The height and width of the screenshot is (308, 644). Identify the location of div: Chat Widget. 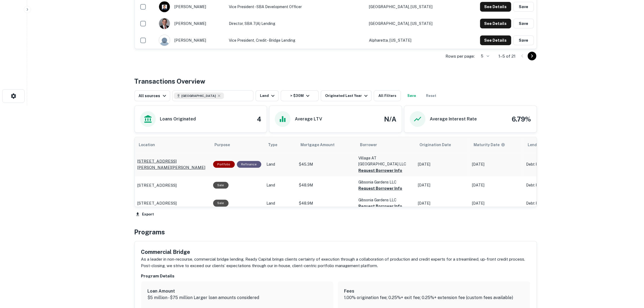
(631, 278).